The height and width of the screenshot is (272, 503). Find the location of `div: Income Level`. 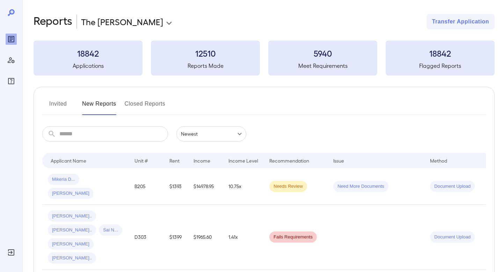

div: Income Level is located at coordinates (243, 160).